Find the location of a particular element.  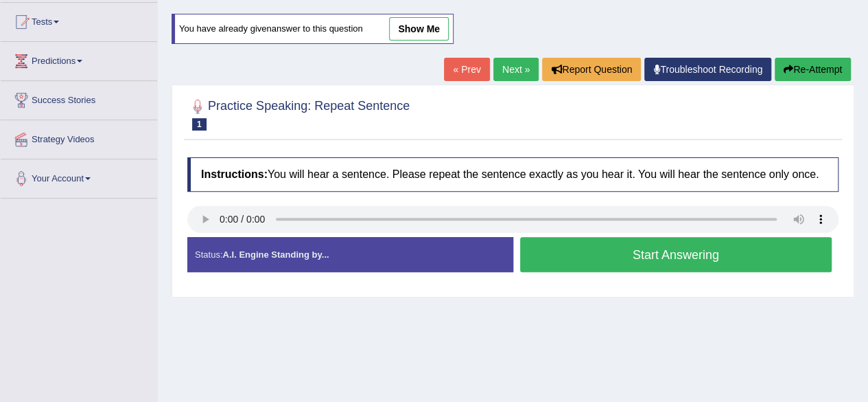

strong: A.I. Engine Standing by... is located at coordinates (275, 254).